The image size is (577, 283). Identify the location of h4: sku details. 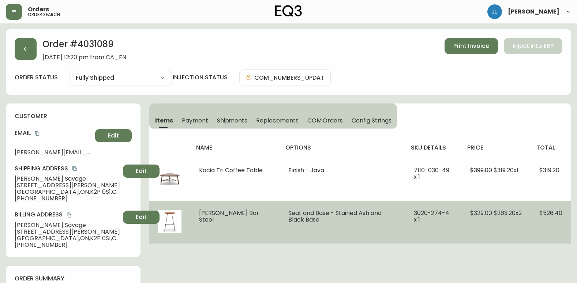
(434, 148).